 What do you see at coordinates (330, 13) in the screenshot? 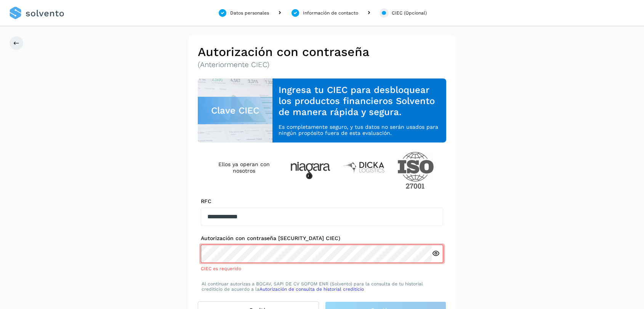
I see `div: Información de contacto` at bounding box center [330, 13].